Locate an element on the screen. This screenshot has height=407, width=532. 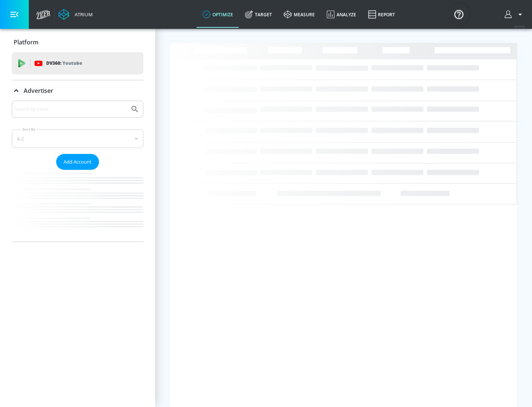
p: Advertiser is located at coordinates (38, 90).